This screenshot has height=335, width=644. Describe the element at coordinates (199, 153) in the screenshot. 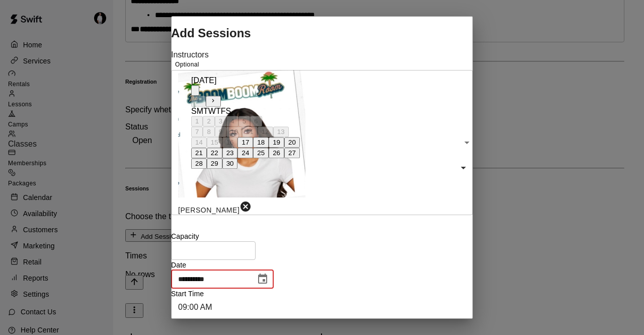

I see `button: 21` at that location.